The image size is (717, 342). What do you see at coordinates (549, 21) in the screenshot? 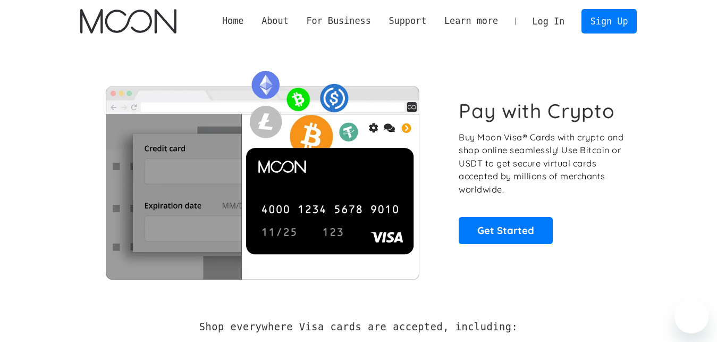
I see `a: Log In` at bounding box center [549, 21].